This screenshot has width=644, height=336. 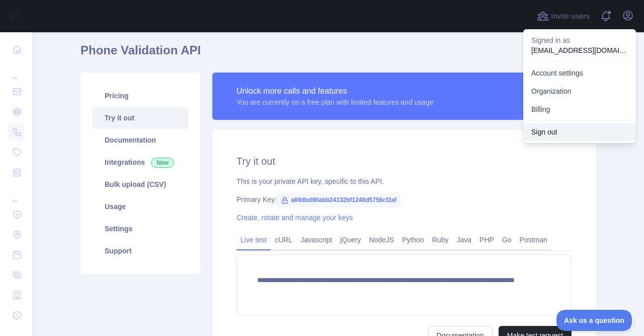 I want to click on button: Sign out, so click(x=580, y=132).